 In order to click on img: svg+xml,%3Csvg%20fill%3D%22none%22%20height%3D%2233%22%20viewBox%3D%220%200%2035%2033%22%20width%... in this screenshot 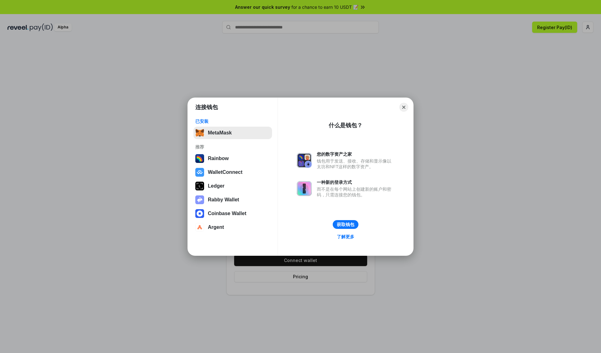, I will do `click(200, 133)`.